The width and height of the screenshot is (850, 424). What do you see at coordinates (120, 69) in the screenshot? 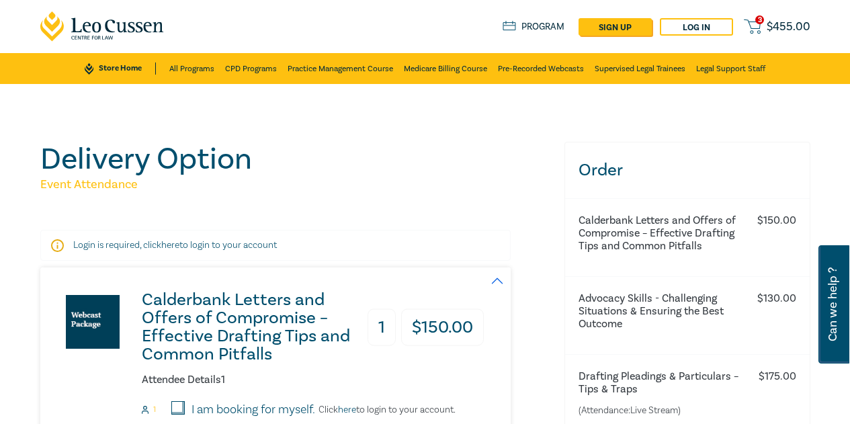
I see `a: Store Home` at bounding box center [120, 69].